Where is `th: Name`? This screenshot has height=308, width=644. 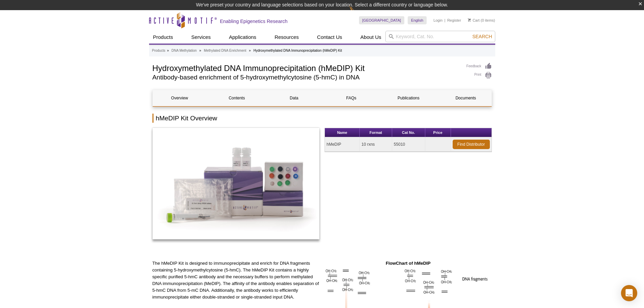 th: Name is located at coordinates (342, 133).